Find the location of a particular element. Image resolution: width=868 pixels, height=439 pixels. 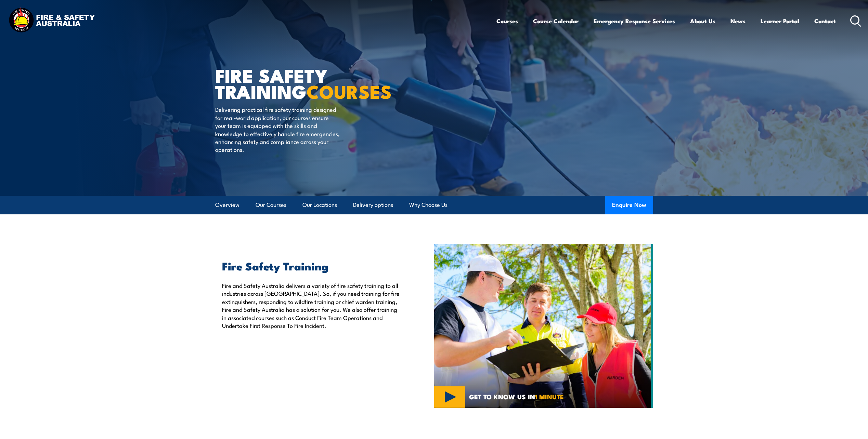

strong: 1 MINUTE is located at coordinates (549, 396).